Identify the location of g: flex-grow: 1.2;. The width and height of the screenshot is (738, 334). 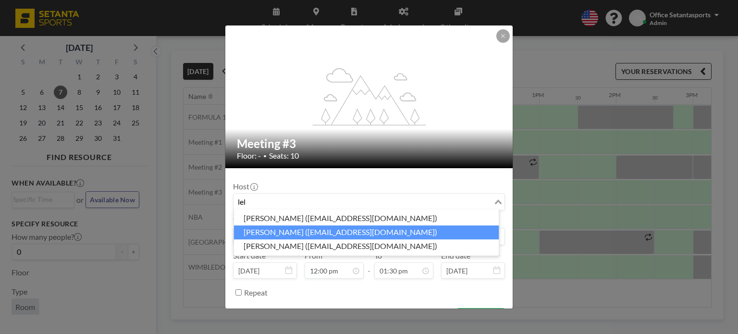
(369, 96).